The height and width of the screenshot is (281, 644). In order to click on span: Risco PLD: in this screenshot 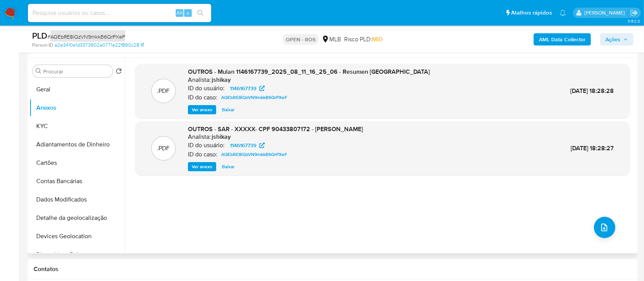, I will do `click(363, 39)`.